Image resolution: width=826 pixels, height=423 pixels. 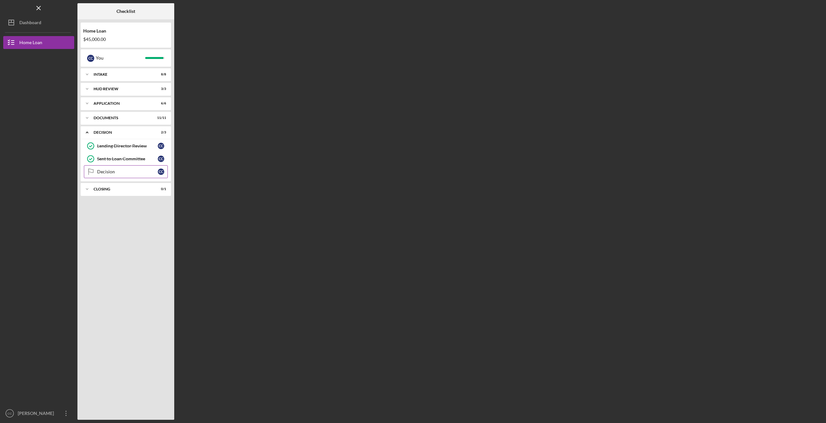 I want to click on div: Application, so click(x=122, y=104).